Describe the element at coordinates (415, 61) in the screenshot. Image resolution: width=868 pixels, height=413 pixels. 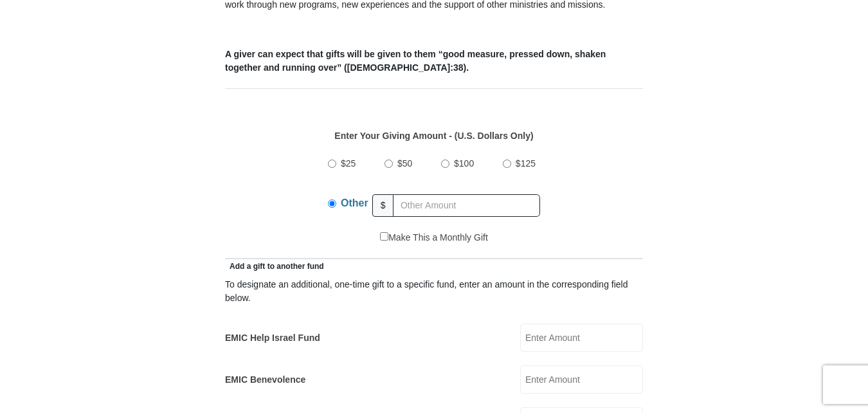
I see `b: A giver can expect that gifts will be given to them “good measure, pressed down, shaken together ...` at that location.